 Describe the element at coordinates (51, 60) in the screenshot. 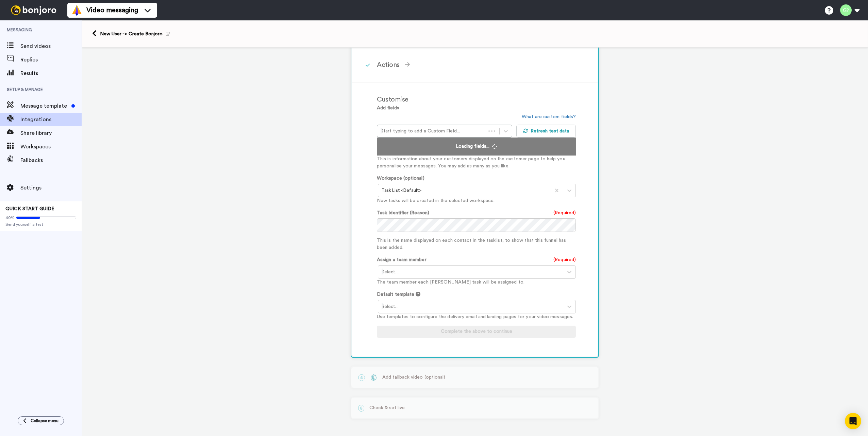

I see `span: Replies` at that location.